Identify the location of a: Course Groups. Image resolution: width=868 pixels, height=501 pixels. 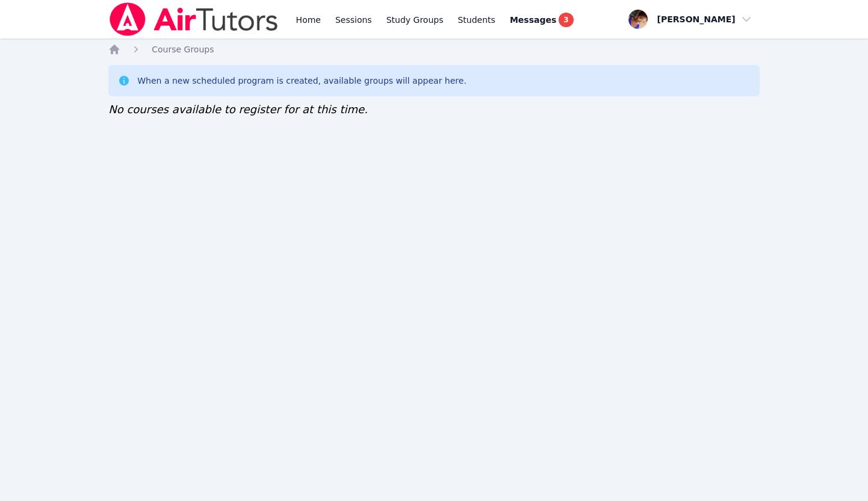
(182, 50).